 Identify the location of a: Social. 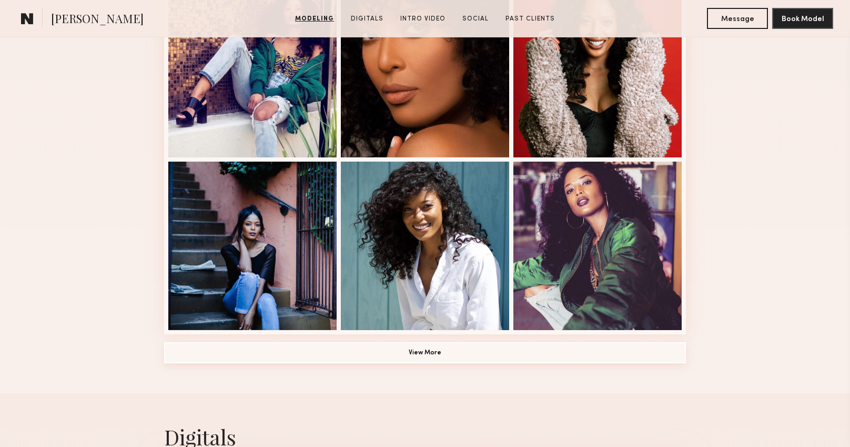
(476, 19).